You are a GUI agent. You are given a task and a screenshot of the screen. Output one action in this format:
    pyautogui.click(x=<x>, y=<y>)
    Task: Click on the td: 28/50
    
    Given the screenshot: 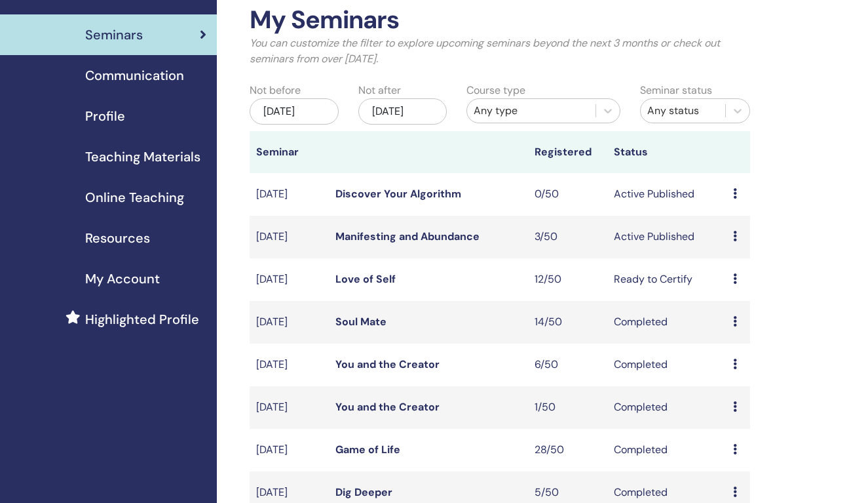 What is the action you would take?
    pyautogui.click(x=568, y=450)
    